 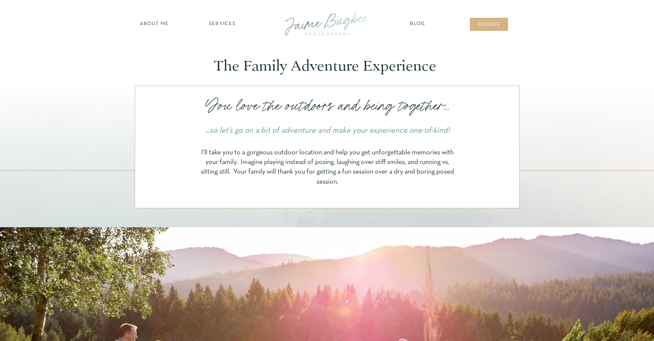 What do you see at coordinates (327, 66) in the screenshot?
I see `p: The Family Adventure Experience` at bounding box center [327, 66].